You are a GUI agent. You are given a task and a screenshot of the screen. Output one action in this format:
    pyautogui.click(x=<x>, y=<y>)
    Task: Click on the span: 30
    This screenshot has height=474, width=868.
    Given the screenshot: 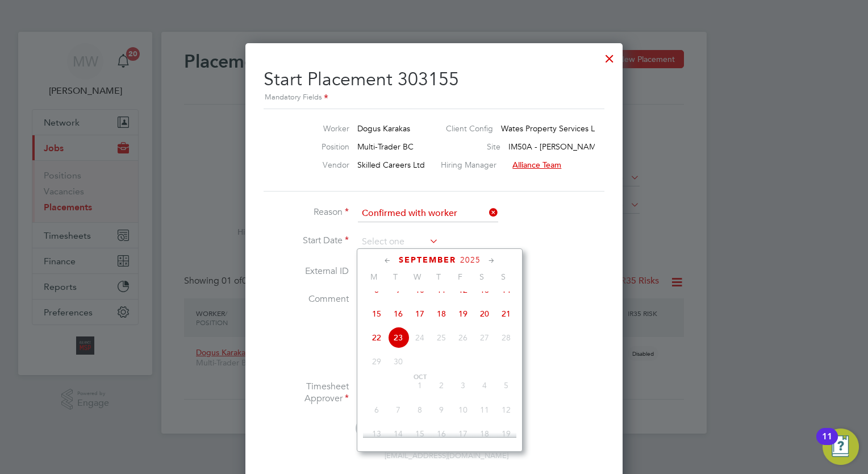 What is the action you would take?
    pyautogui.click(x=398, y=361)
    